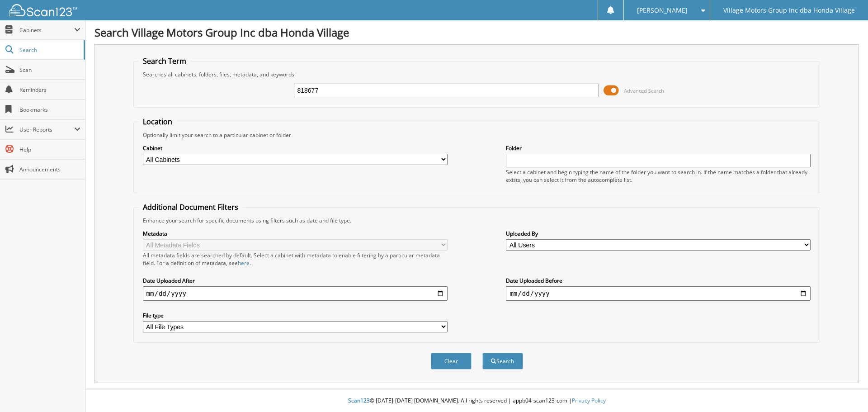  What do you see at coordinates (50, 69) in the screenshot?
I see `span: Scan` at bounding box center [50, 69].